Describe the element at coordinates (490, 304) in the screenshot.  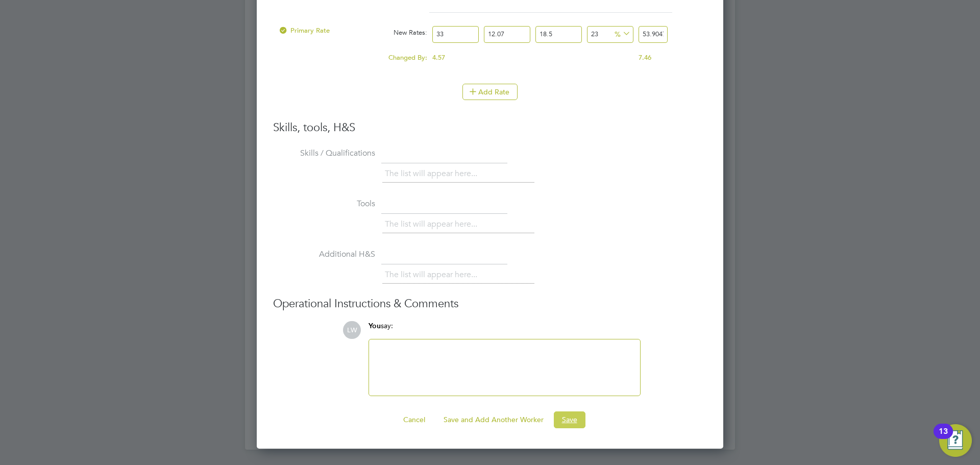
I see `h3: Operational Instructions & Comments` at that location.